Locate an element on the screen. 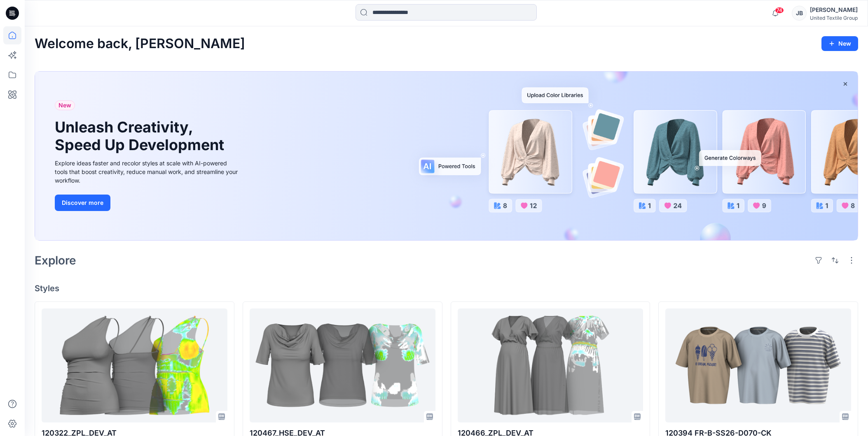 The width and height of the screenshot is (868, 436). a: 120394 FR-B-SS26-D070-CK is located at coordinates (758, 365).